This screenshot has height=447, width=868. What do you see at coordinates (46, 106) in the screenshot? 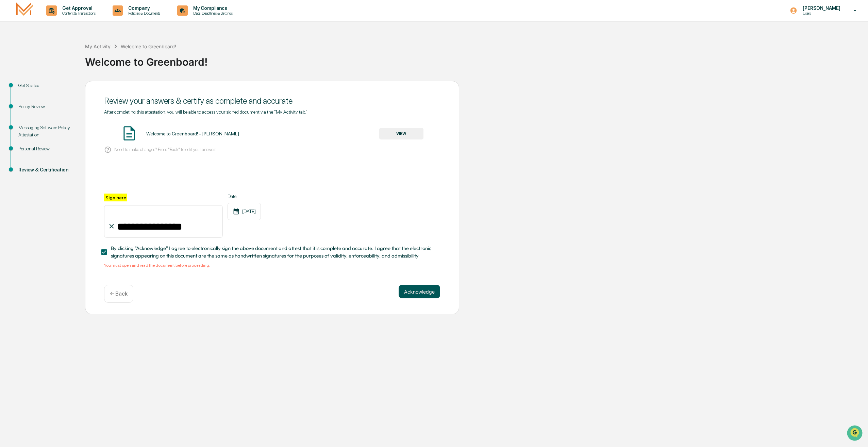
I see `div: Policy Review` at bounding box center [46, 106].